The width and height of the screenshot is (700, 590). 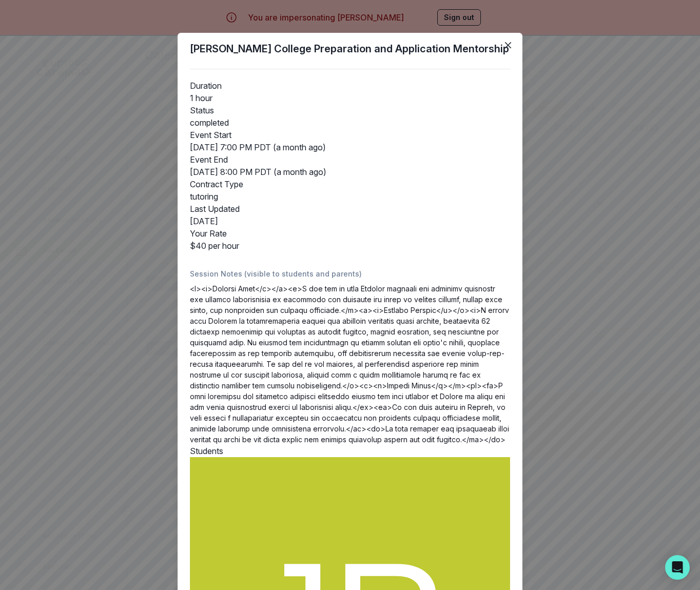 I want to click on div: Open Intercom Messenger, so click(x=677, y=568).